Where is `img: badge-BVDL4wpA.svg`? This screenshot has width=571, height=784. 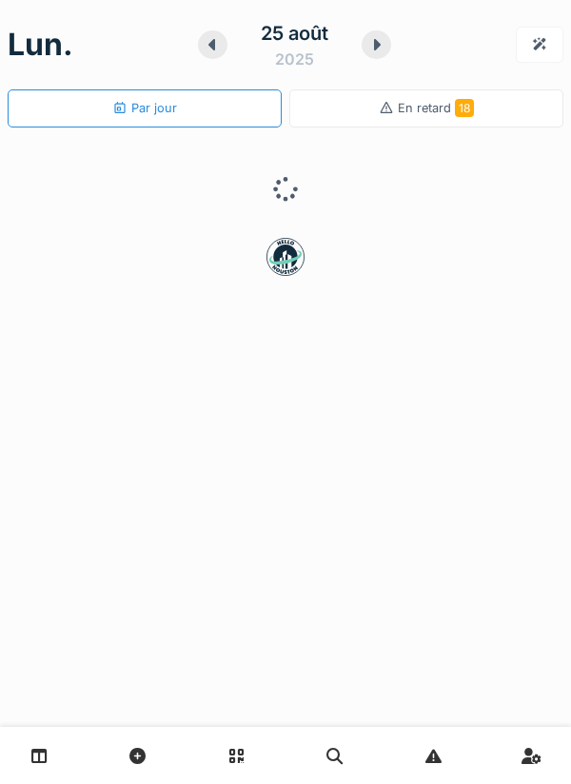
img: badge-BVDL4wpA.svg is located at coordinates (285, 257).